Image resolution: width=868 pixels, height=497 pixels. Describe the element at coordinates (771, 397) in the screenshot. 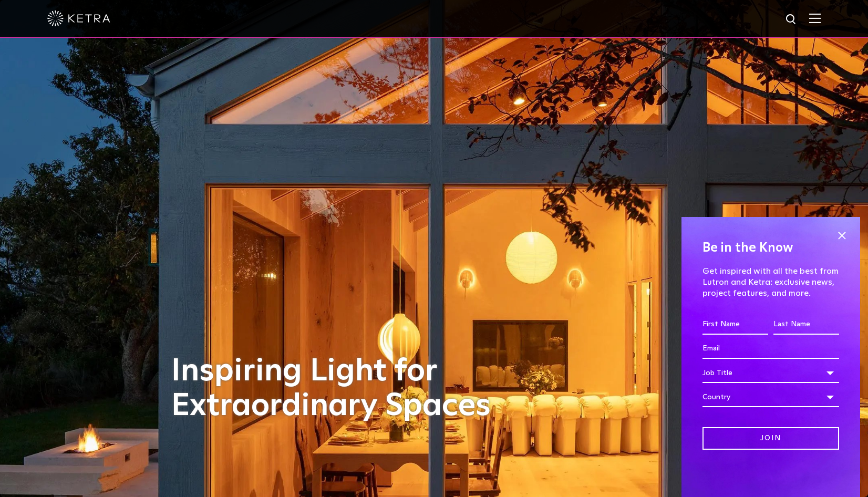

I see `div: Country` at that location.